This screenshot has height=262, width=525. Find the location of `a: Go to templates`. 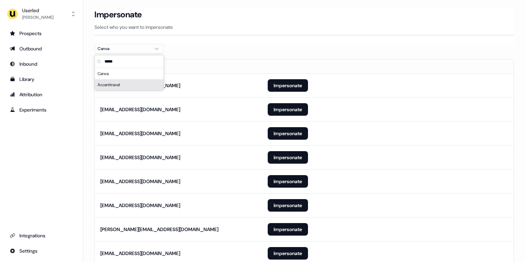

a: Go to templates is located at coordinates (41, 79).